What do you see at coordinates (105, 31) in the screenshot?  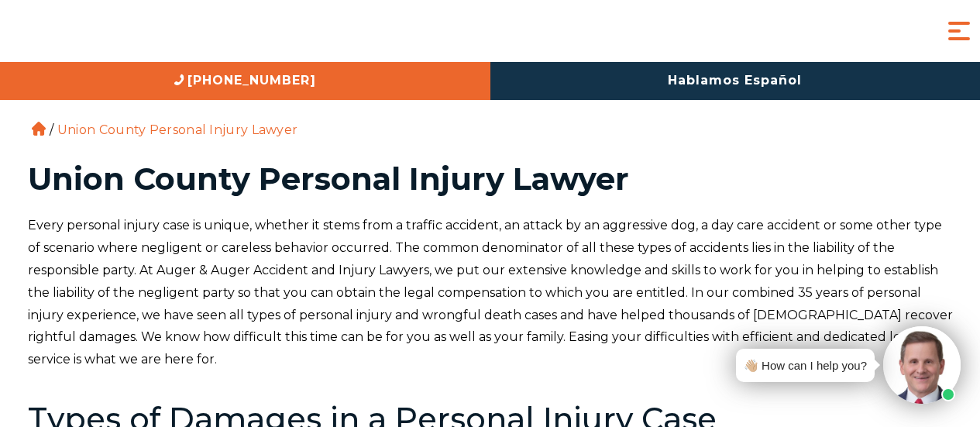 I see `a: Auger & Auger Accident and Injury Lawyers Logo` at bounding box center [105, 31].